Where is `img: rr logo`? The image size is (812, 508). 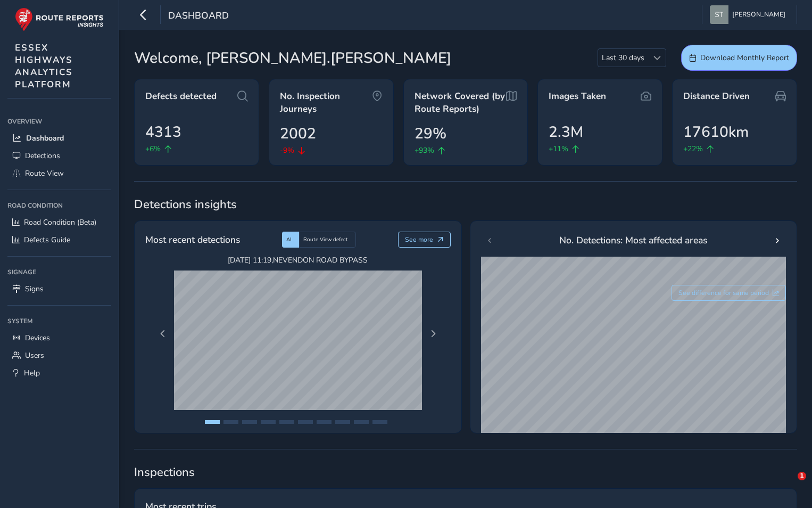 img: rr logo is located at coordinates (59, 19).